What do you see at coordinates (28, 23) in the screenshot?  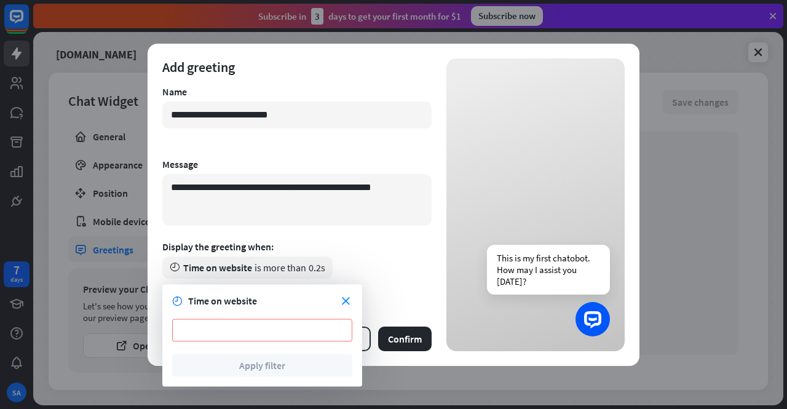 I see `button: Open LiveChat chat widget` at bounding box center [28, 23].